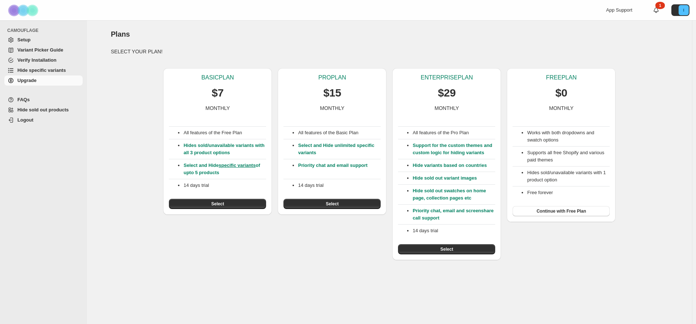 Image resolution: width=696 pixels, height=324 pixels. What do you see at coordinates (225, 169) in the screenshot?
I see `p: Select and Hide of upto 5 products` at bounding box center [225, 169].